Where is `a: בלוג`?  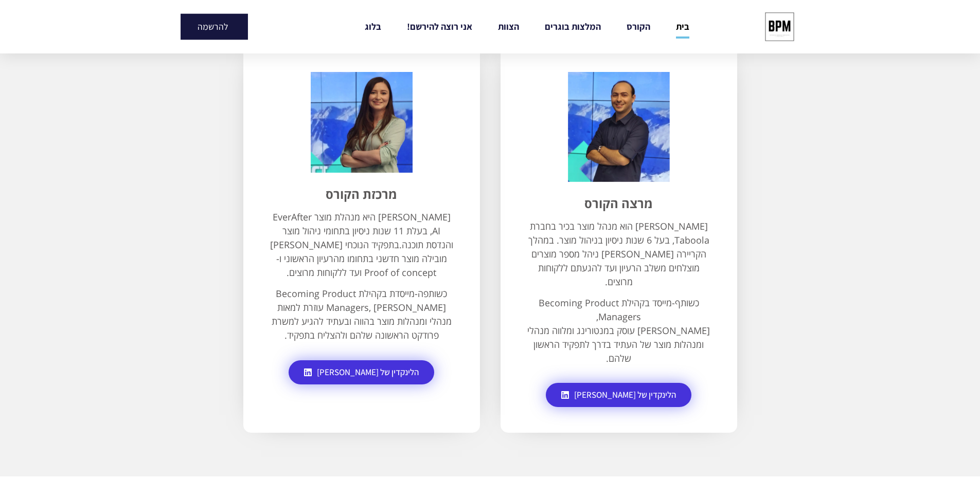 a: בלוג is located at coordinates (373, 26).